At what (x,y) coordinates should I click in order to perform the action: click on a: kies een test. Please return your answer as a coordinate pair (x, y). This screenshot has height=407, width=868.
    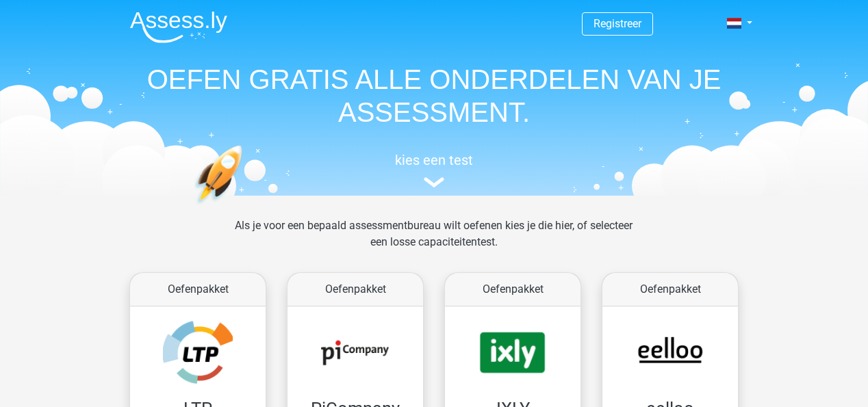
    Looking at the image, I should click on (434, 170).